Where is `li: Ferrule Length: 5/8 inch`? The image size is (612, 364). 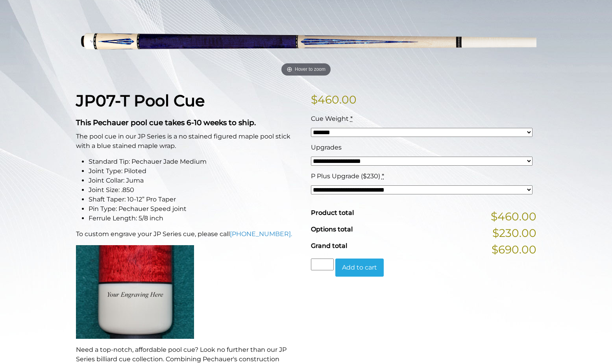 li: Ferrule Length: 5/8 inch is located at coordinates (195, 218).